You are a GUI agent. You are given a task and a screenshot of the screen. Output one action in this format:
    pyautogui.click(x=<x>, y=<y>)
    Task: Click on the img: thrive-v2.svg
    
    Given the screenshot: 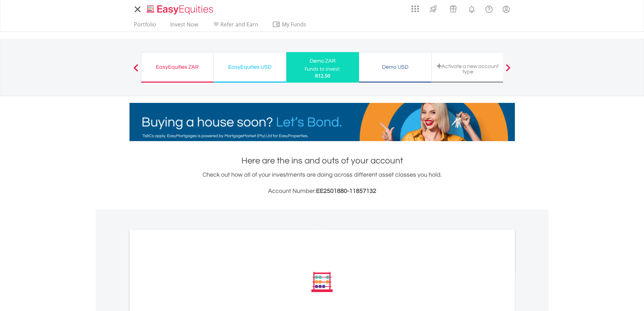 What is the action you would take?
    pyautogui.click(x=433, y=9)
    